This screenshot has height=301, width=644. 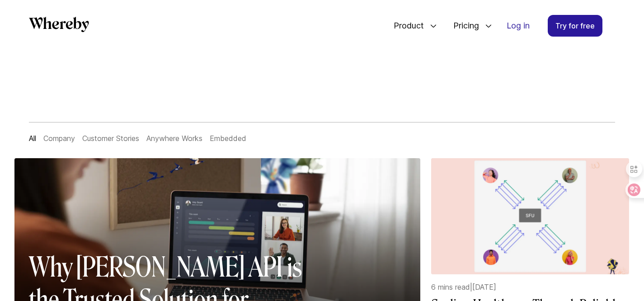 What do you see at coordinates (59, 24) in the screenshot?
I see `svg: Whereby` at bounding box center [59, 24].